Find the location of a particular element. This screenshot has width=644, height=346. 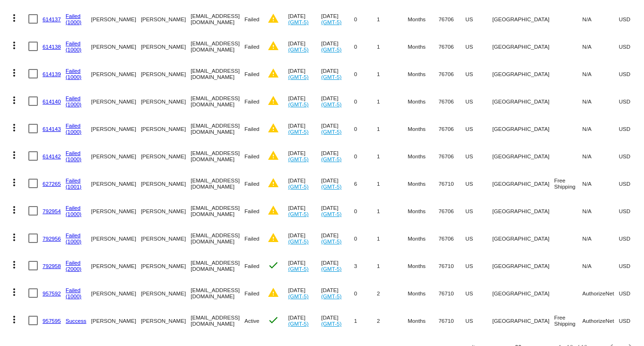

a: 614137 is located at coordinates (51, 19).